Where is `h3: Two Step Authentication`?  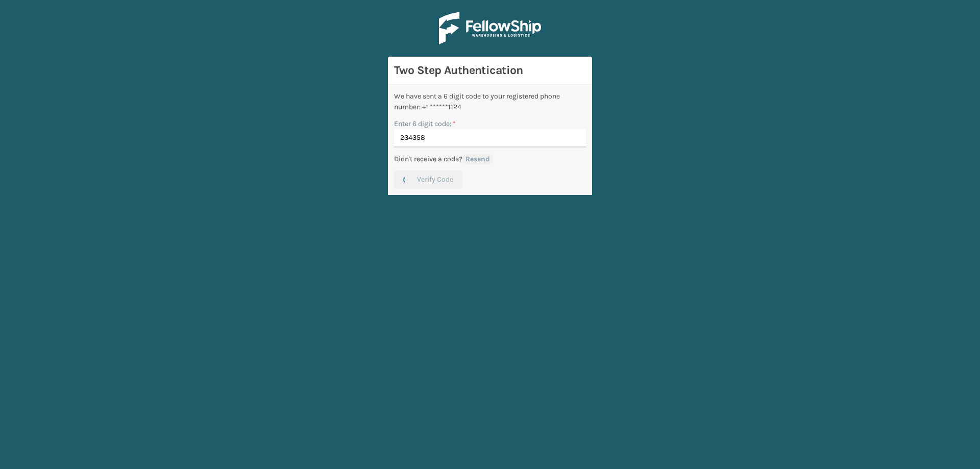 h3: Two Step Authentication is located at coordinates (490, 70).